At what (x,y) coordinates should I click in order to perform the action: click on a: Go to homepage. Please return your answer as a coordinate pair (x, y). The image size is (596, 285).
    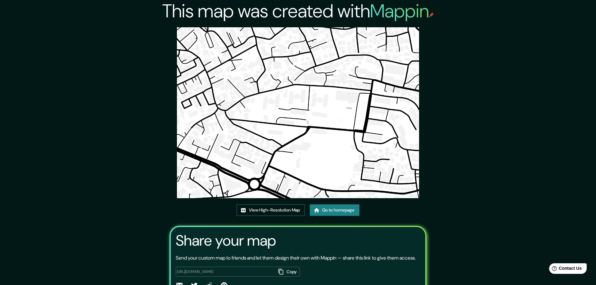
    Looking at the image, I should click on (334, 210).